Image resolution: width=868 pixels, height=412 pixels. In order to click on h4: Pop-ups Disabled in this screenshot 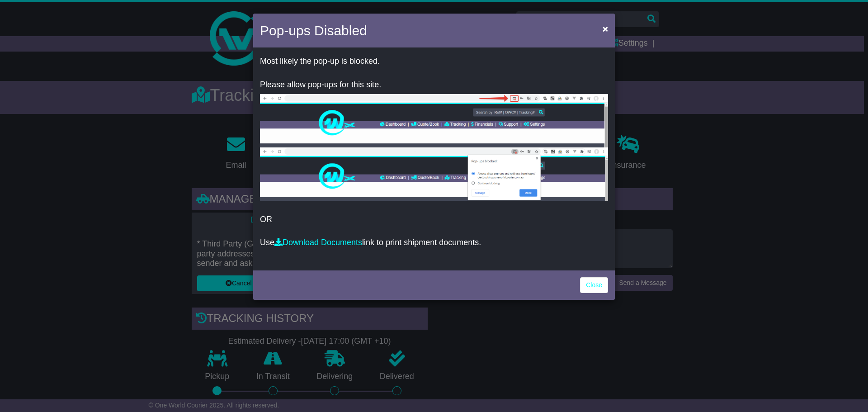, I will do `click(313, 31)`.